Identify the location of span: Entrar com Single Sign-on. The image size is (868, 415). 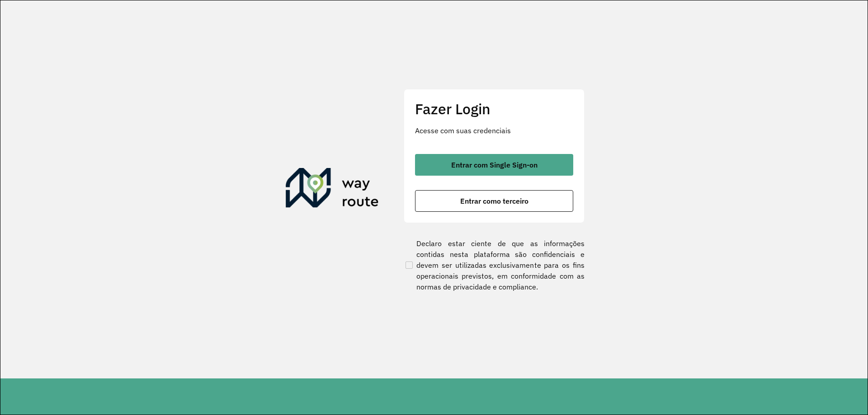
(494, 165).